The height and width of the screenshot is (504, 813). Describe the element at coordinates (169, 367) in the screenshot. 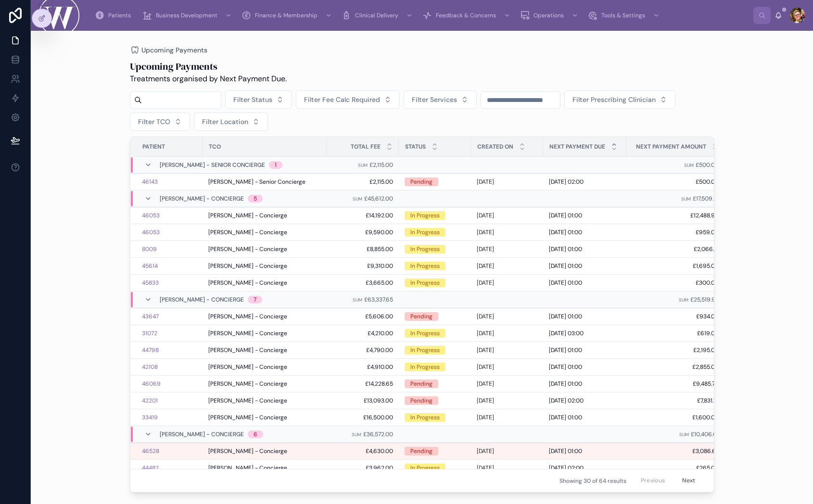

I see `a: 42108` at that location.